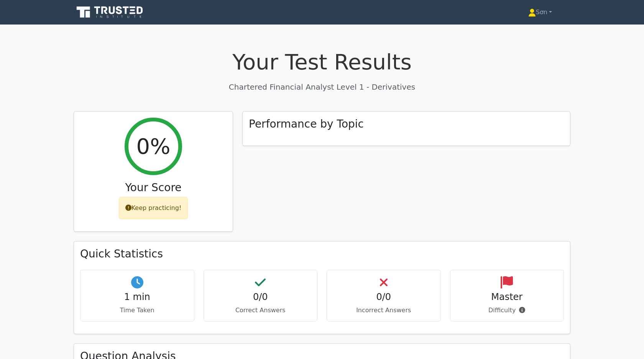 This screenshot has height=359, width=644. I want to click on h3: Quick Statistics, so click(322, 254).